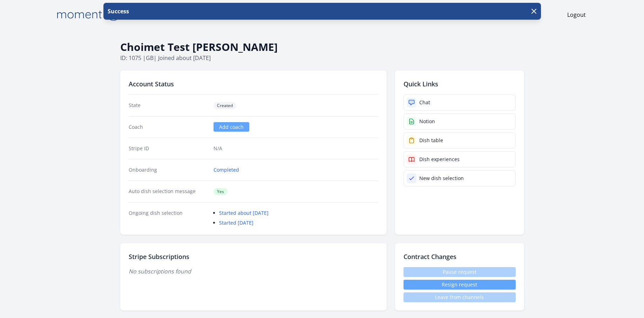  I want to click on dt: Onboarding, so click(169, 170).